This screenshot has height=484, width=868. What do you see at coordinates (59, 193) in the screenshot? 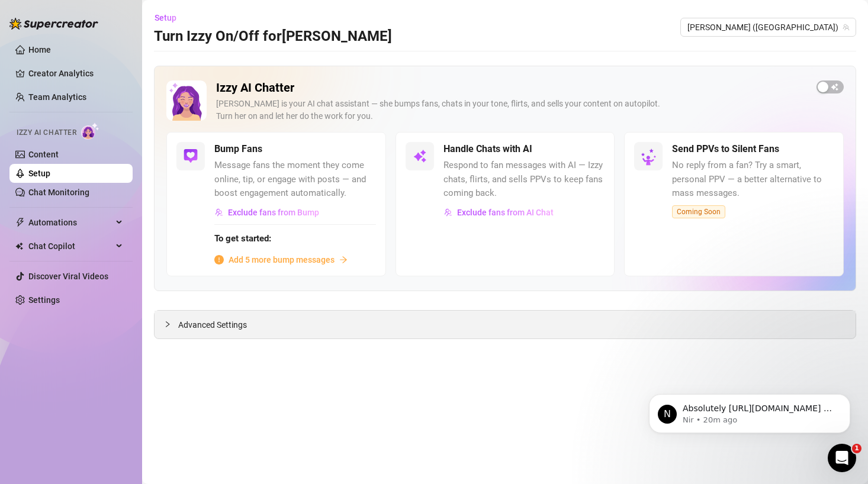
I see `a: Chat Monitoring` at bounding box center [59, 193].